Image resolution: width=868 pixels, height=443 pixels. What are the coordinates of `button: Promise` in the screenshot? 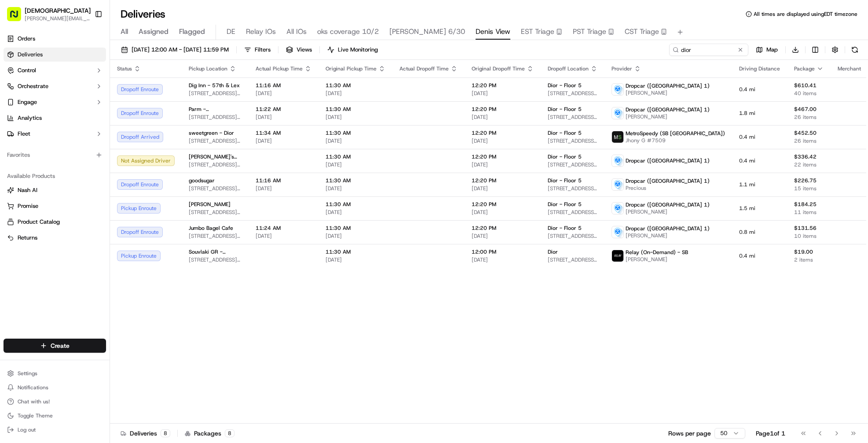 It's located at (54, 206).